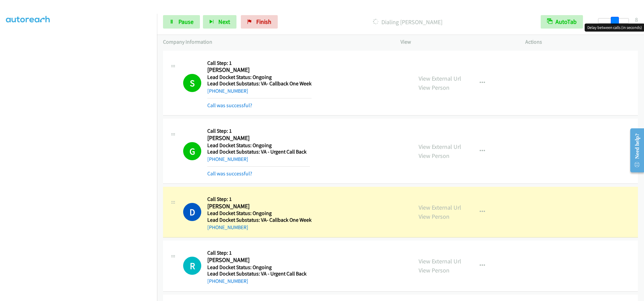 The width and height of the screenshot is (644, 301). I want to click on div: 8, so click(636, 20).